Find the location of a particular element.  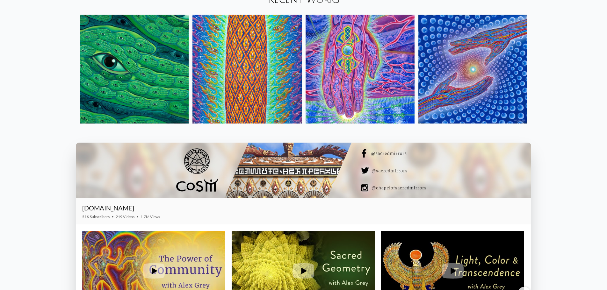

span: 51K Subscribers is located at coordinates (96, 217).